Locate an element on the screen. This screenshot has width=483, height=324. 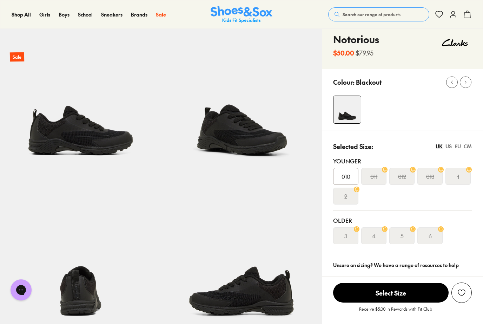
span: Shop All is located at coordinates (21, 14).